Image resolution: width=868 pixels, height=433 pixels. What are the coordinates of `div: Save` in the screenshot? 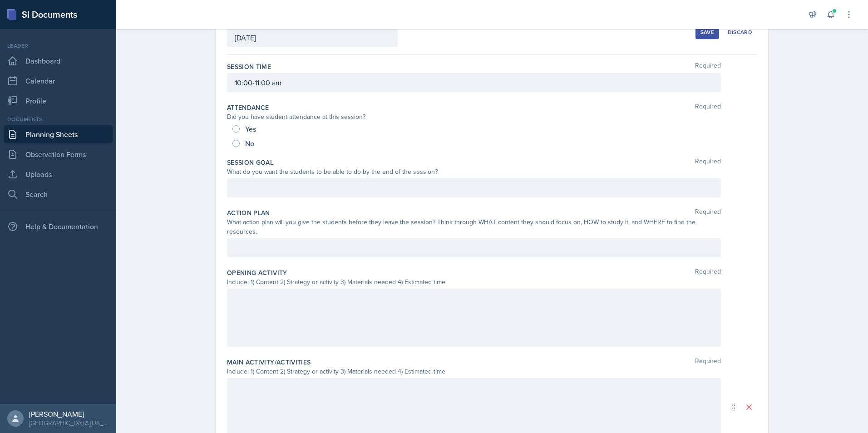 It's located at (708, 32).